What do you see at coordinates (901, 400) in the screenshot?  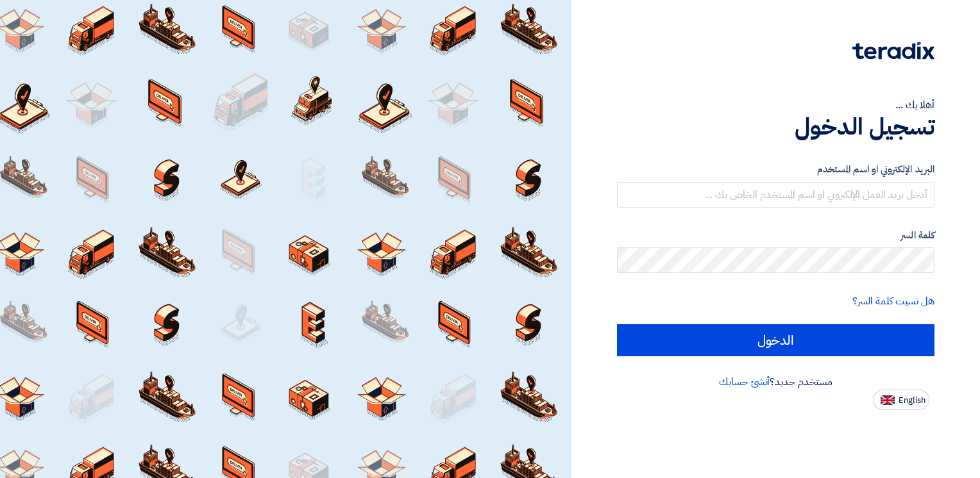 I see `button: English` at bounding box center [901, 400].